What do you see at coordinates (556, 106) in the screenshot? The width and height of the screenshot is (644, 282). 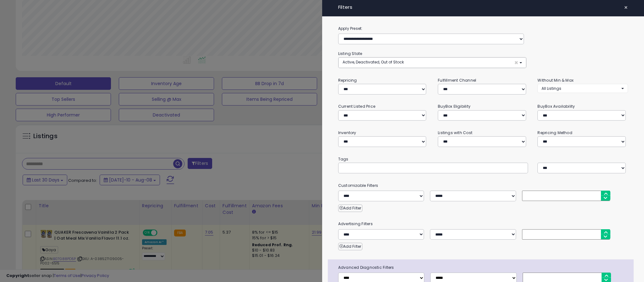 I see `small: BuyBox Availability` at bounding box center [556, 106].